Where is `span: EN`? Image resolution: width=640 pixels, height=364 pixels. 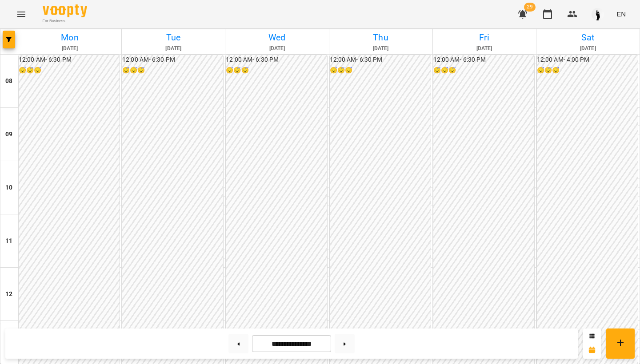 span: EN is located at coordinates (621, 14).